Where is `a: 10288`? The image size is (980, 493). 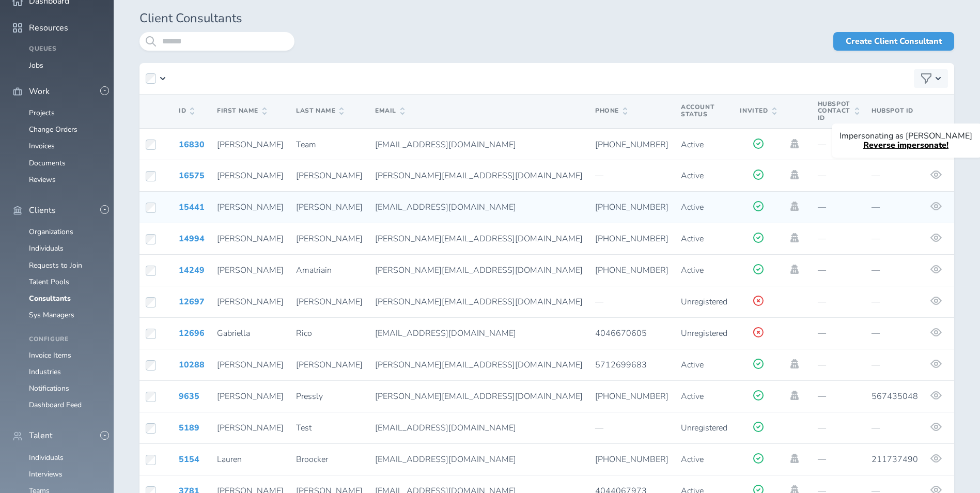 a: 10288 is located at coordinates (192, 365).